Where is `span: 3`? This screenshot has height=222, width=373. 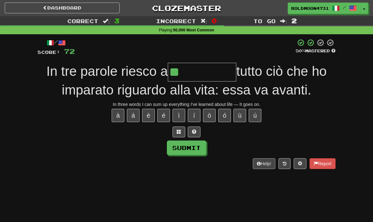
span: 3 is located at coordinates (117, 21).